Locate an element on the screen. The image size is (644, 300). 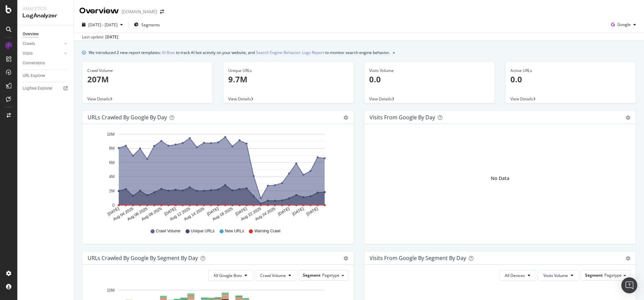
div: URL Explorer is located at coordinates (34, 76).